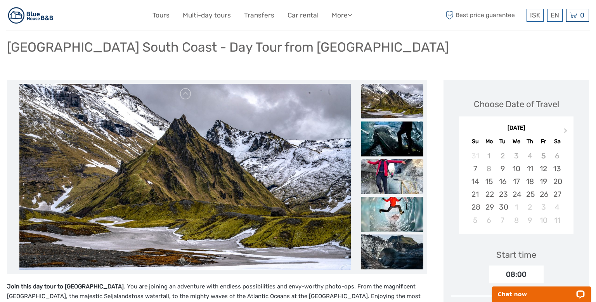 This screenshot has height=302, width=596. I want to click on div: Choose Friday, September 19th, 2025, so click(543, 181).